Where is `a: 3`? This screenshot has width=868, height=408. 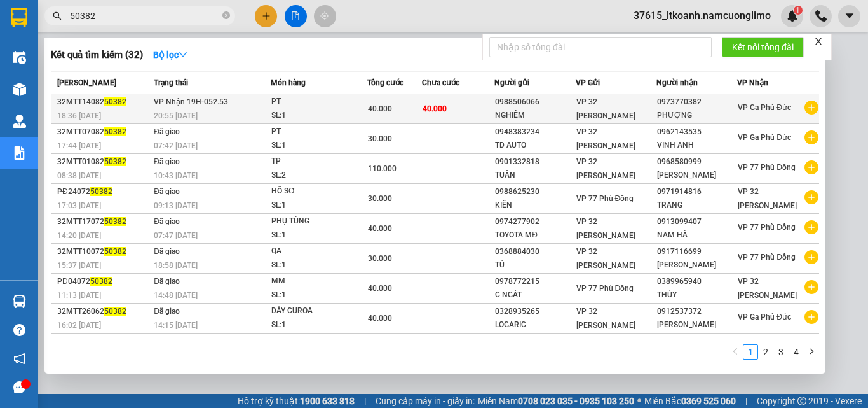
a: 3 is located at coordinates (781, 352).